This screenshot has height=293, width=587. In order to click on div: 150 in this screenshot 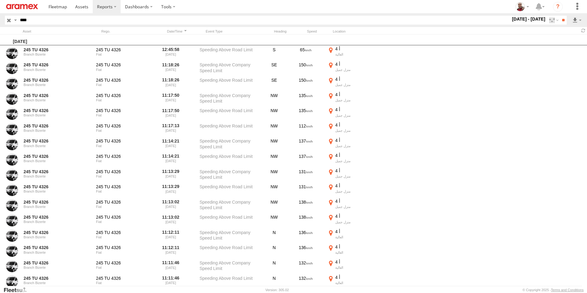, I will do `click(306, 83)`.